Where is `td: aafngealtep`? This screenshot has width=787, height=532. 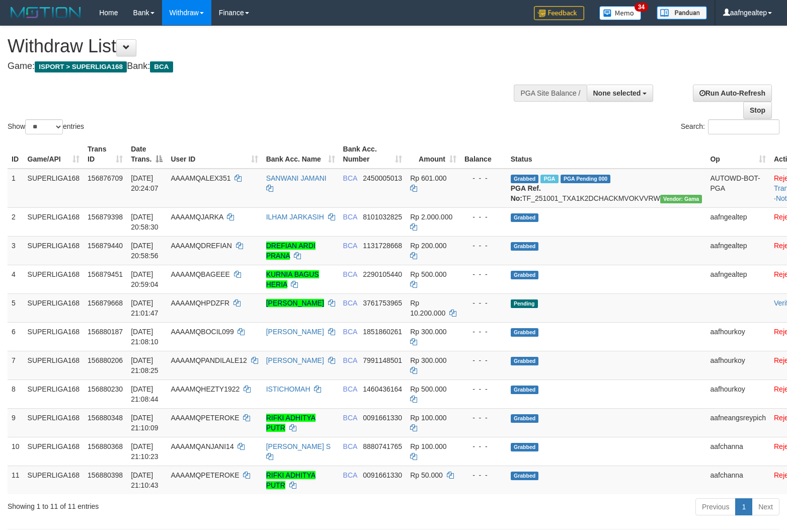 td: aafngealtep is located at coordinates (738, 250).